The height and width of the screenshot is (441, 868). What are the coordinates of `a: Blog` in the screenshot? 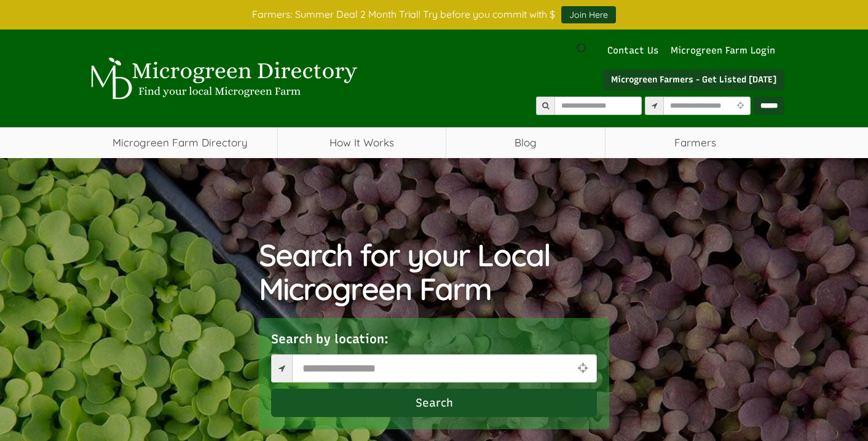 It's located at (526, 143).